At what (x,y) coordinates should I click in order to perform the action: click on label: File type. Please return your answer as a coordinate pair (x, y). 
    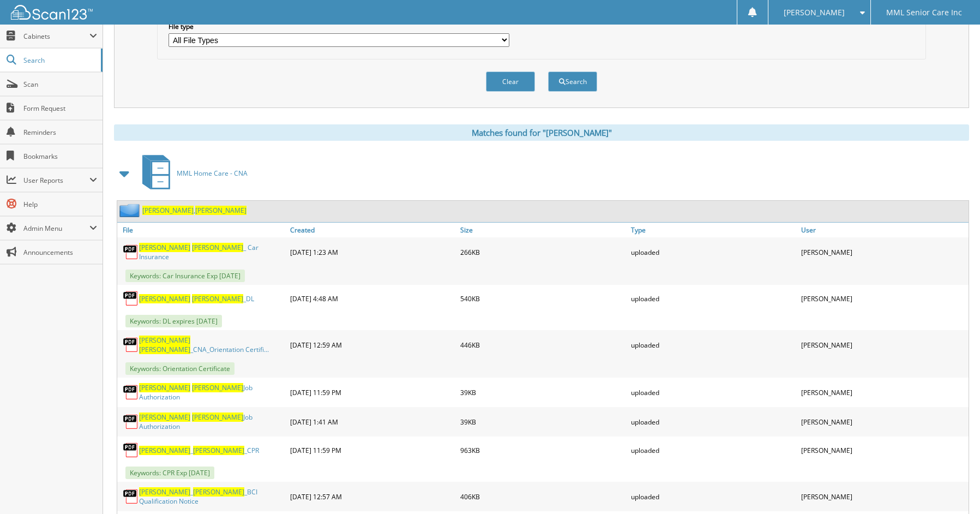
    Looking at the image, I should click on (339, 26).